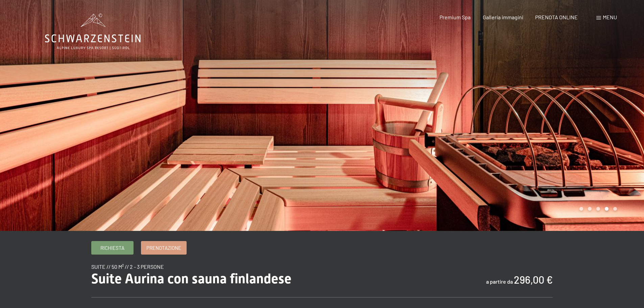 The image size is (644, 308). Describe the element at coordinates (503, 17) in the screenshot. I see `a: Galleria immagini` at that location.